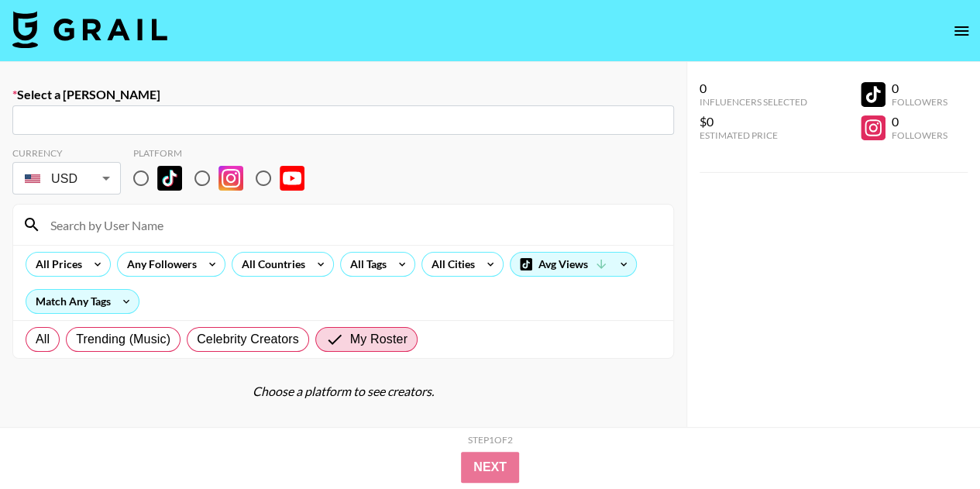 The width and height of the screenshot is (980, 489). What do you see at coordinates (56, 264) in the screenshot?
I see `div: All Prices` at bounding box center [56, 264].